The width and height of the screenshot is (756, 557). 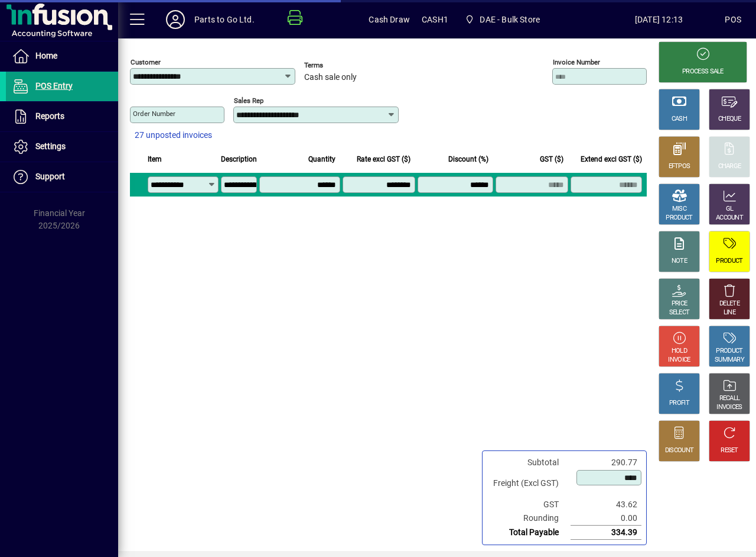 What do you see at coordinates (730, 166) in the screenshot?
I see `div: CHARGE` at bounding box center [730, 166].